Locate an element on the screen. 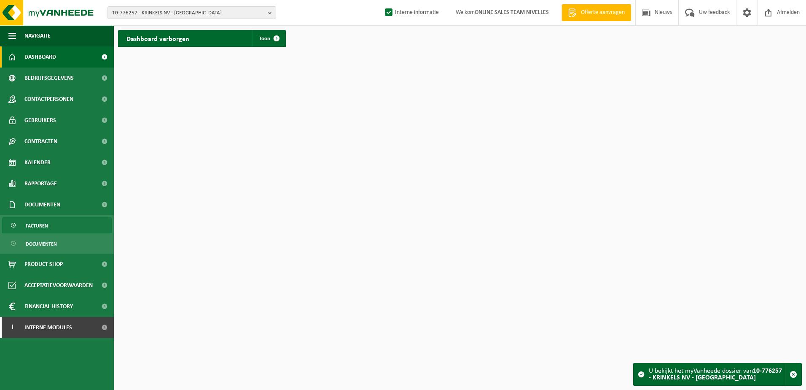 Image resolution: width=806 pixels, height=390 pixels. span: Toon is located at coordinates (265, 38).